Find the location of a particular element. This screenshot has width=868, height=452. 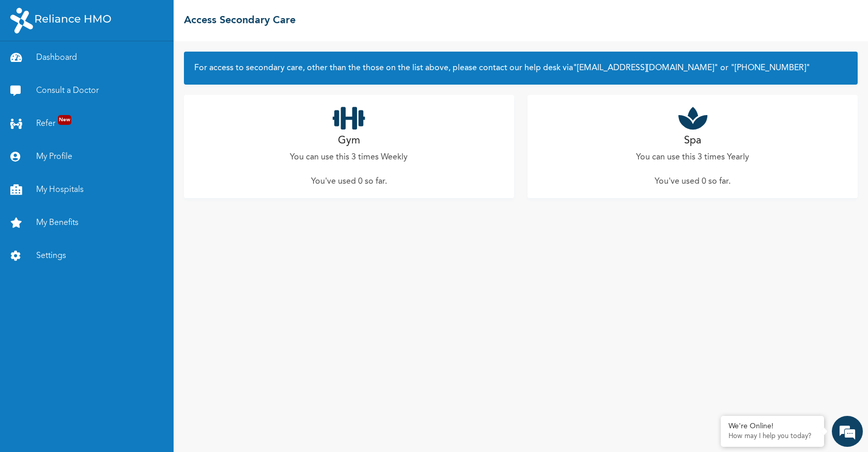

span: We're online! is located at coordinates (102, 199).